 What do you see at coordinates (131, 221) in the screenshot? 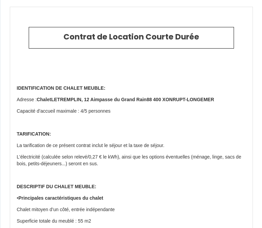
I see `p: Superficie totale du meublé : 55 m2` at bounding box center [131, 221].